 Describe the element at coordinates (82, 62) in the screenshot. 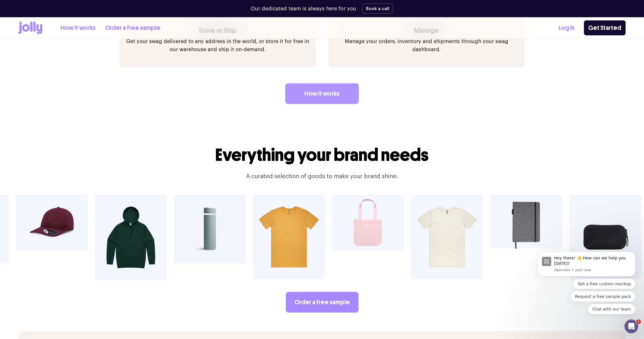

I see `button: Quick reply: Chat with our team` at that location.